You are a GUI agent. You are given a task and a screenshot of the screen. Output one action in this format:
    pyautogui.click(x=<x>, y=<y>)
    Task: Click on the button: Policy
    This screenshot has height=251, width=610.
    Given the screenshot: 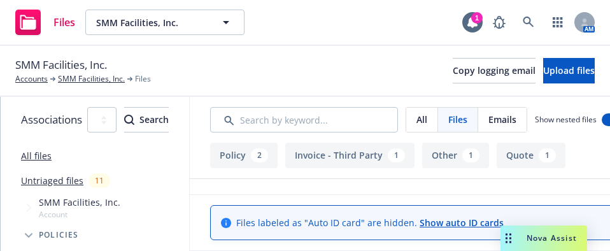 What is the action you would take?
    pyautogui.click(x=244, y=155)
    